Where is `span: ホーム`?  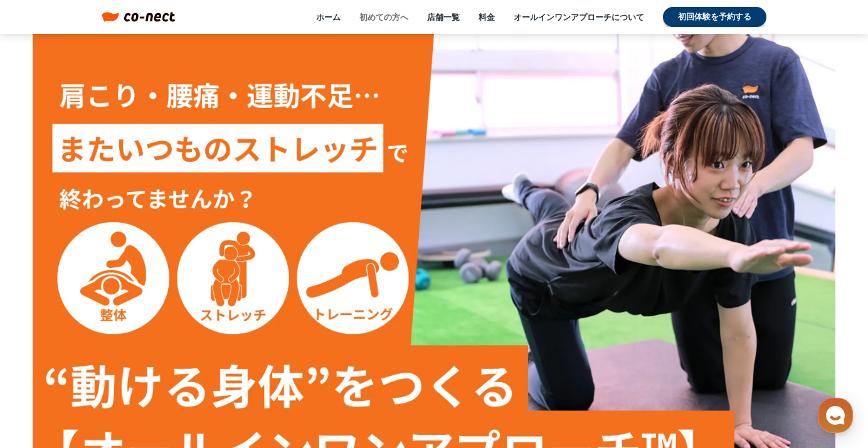
span: ホーム is located at coordinates (43, 368).